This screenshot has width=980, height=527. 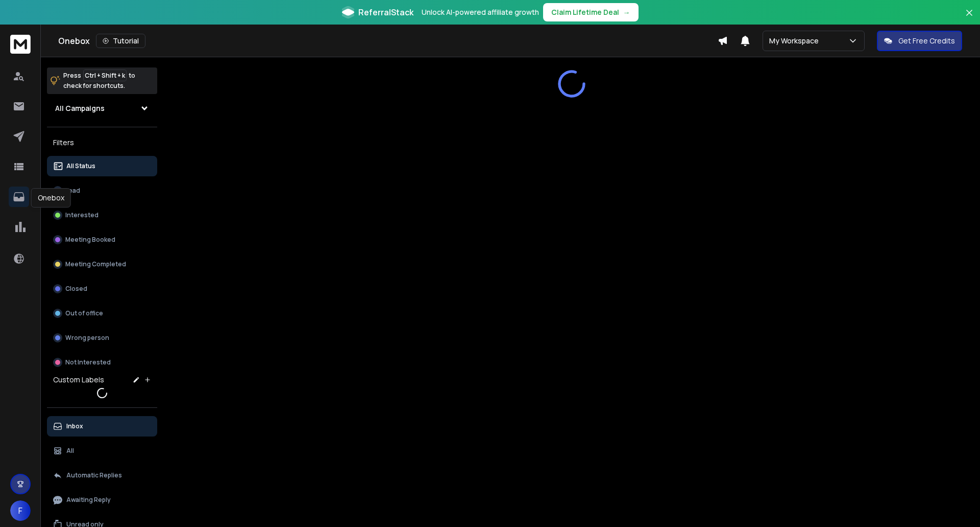 I want to click on span: Ctrl + Shift + k, so click(x=104, y=75).